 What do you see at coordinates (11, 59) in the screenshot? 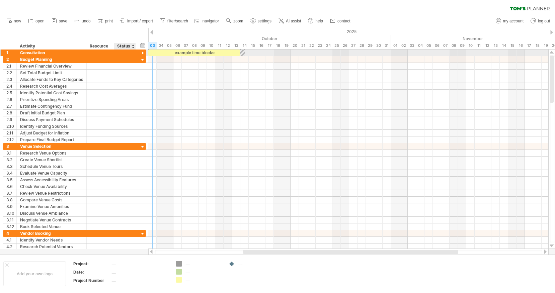
I see `div: 2` at bounding box center [11, 59].